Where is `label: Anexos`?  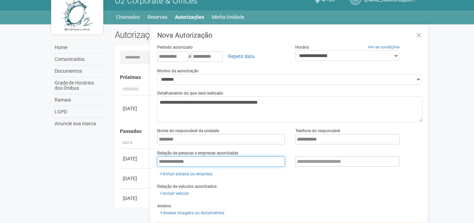 label: Anexos is located at coordinates (164, 206).